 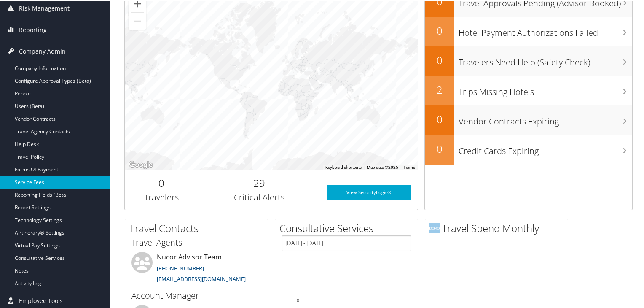 I want to click on h3: Travelers Need Help (Safety Check), so click(x=546, y=59).